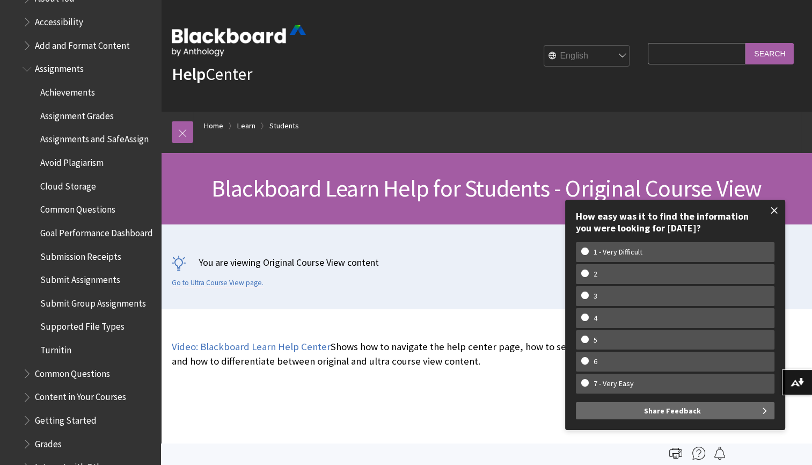  Describe the element at coordinates (82, 325) in the screenshot. I see `span: Supported File Types` at that location.